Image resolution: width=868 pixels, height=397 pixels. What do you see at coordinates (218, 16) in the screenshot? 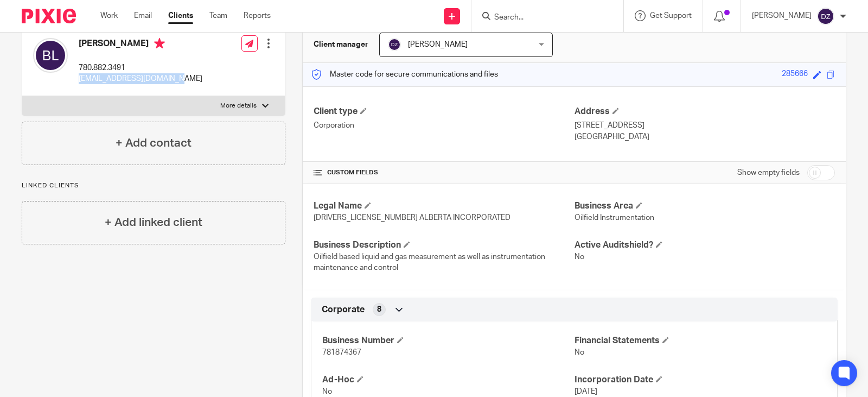
I see `a: Team` at bounding box center [218, 16].